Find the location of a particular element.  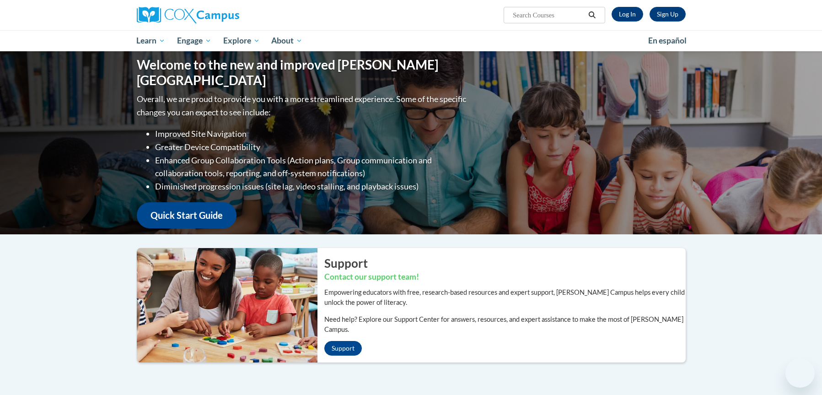

a: Support is located at coordinates (343, 348).